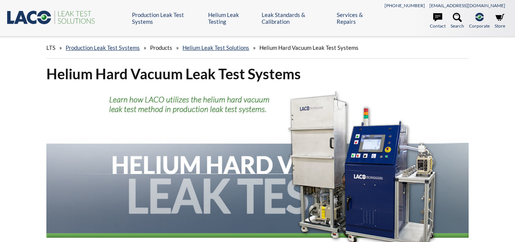  Describe the element at coordinates (216, 48) in the screenshot. I see `a: Helium Leak Test Solutions` at that location.